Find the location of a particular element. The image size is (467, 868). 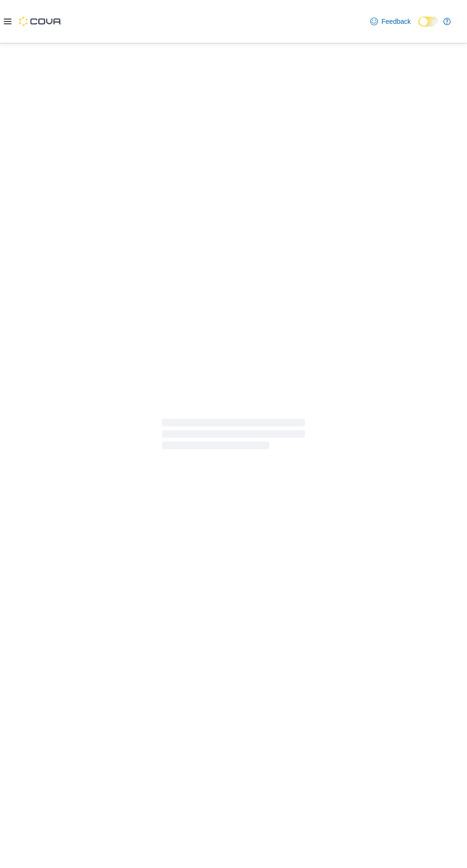

span: Loading is located at coordinates (233, 436).